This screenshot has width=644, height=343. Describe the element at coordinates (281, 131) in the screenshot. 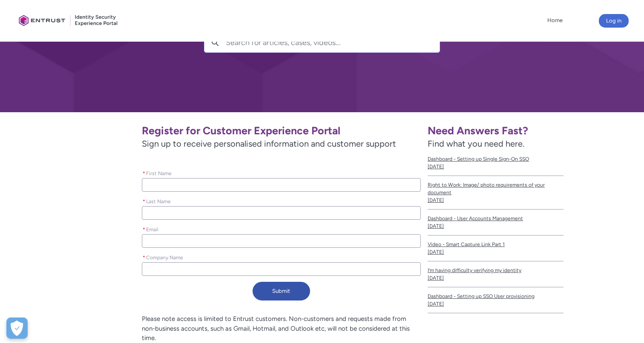

I see `h1: Register for Customer Experience Portal` at that location.